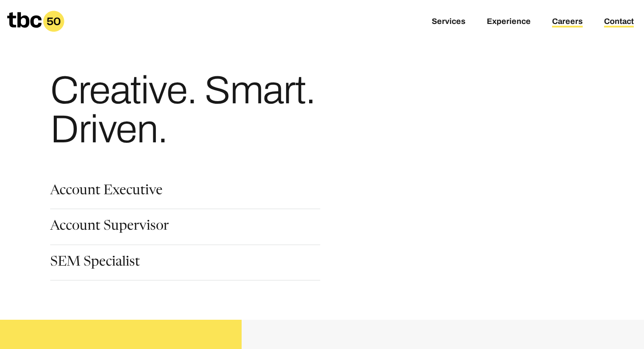  I want to click on a: Careers, so click(567, 22).